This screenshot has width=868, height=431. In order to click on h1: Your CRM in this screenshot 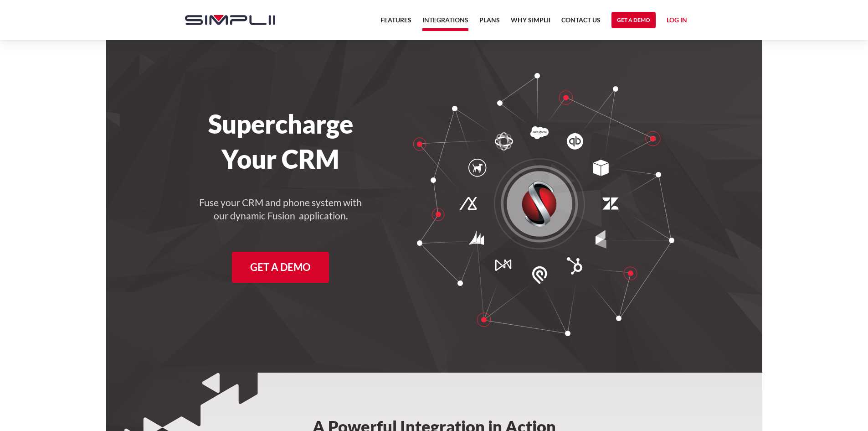, I will do `click(281, 159)`.